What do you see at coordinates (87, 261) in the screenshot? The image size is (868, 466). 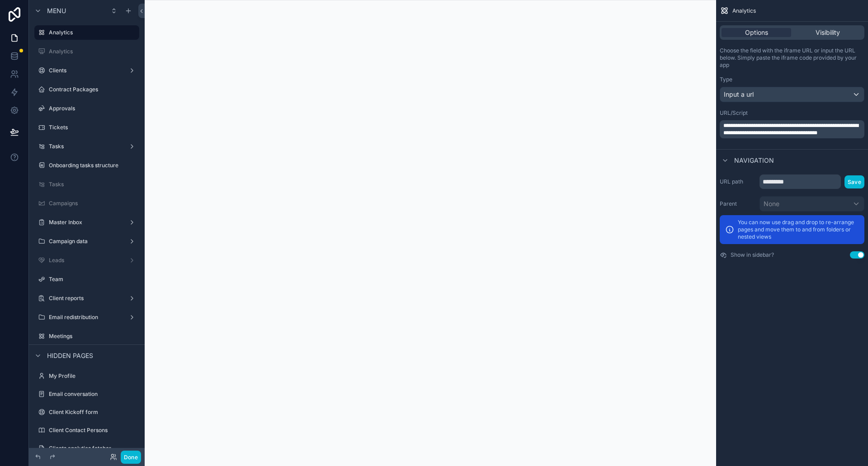 I see `a: Leads` at bounding box center [87, 261].